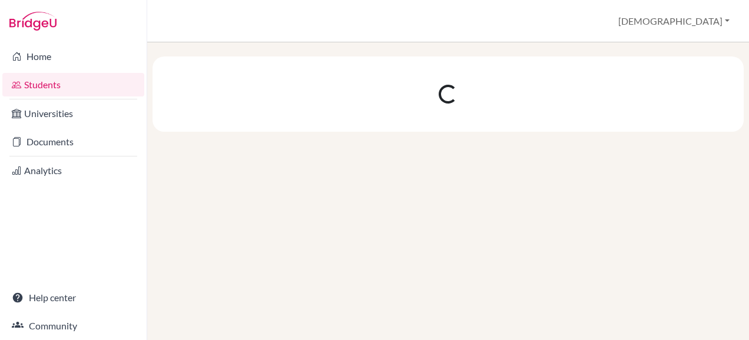 This screenshot has width=749, height=340. Describe the element at coordinates (73, 171) in the screenshot. I see `a: Analytics` at that location.